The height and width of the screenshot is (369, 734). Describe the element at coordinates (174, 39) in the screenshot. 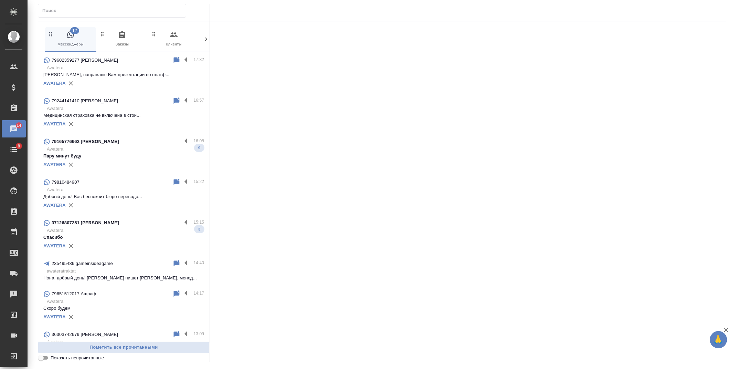

I see `span: Клиенты` at that location.